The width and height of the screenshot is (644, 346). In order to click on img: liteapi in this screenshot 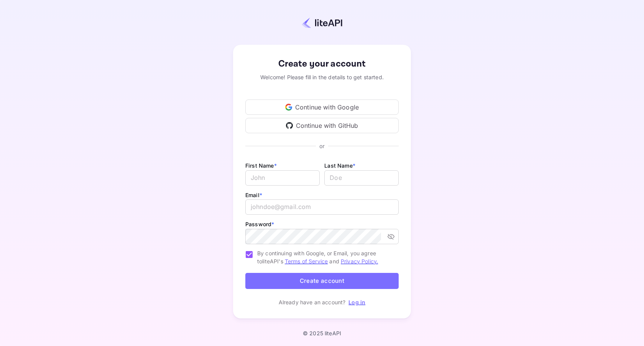, I will do `click(322, 23)`.